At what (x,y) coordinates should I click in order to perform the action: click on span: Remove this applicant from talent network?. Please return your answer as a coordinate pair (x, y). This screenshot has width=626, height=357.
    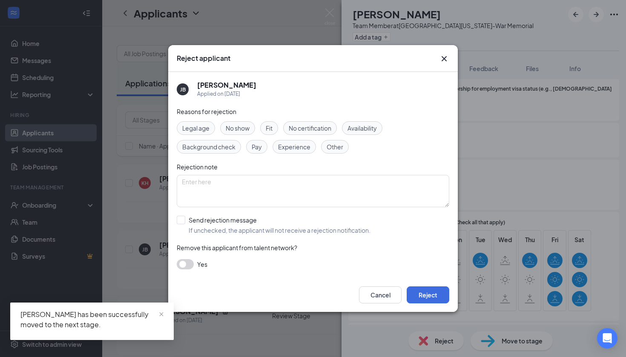
    Looking at the image, I should click on (237, 248).